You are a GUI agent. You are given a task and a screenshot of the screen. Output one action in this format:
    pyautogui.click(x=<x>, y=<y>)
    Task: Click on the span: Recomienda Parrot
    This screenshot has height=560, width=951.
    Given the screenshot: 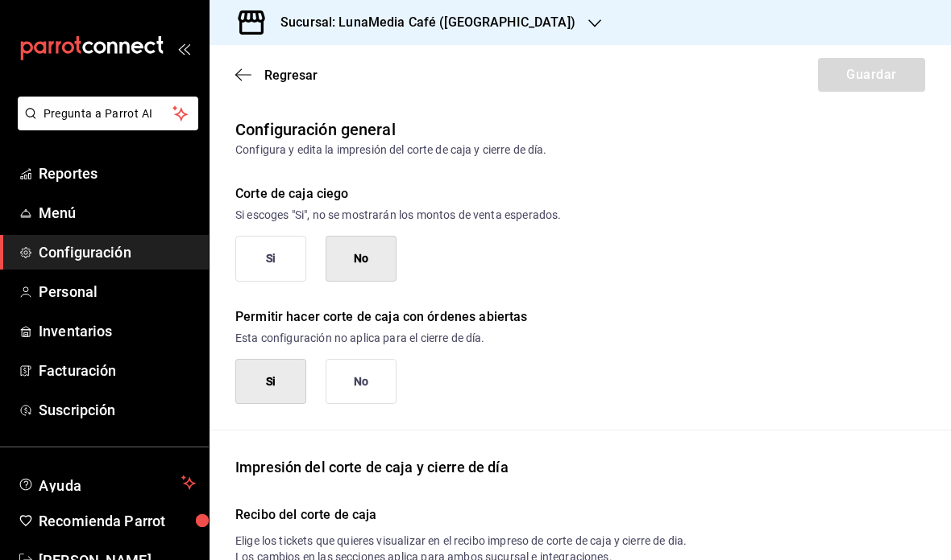 What is the action you would take?
    pyautogui.click(x=117, y=521)
    